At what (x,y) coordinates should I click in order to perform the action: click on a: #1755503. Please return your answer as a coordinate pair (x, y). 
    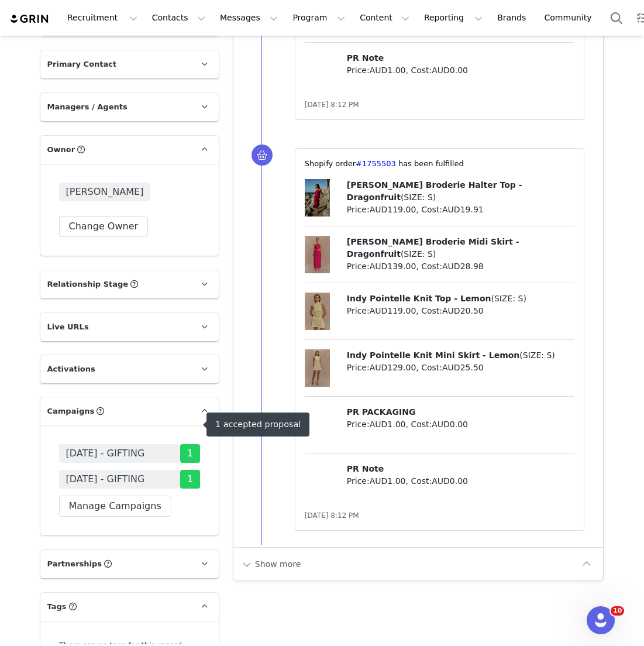
    Looking at the image, I should click on (376, 163).